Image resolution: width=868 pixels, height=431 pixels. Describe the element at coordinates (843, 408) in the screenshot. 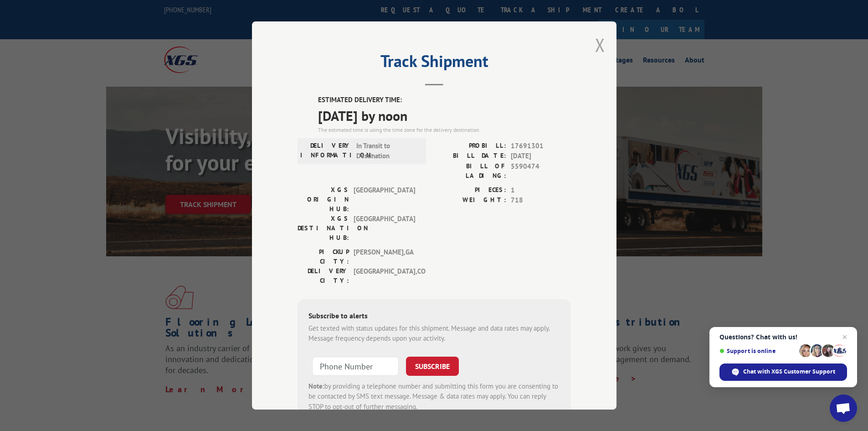

I see `div: Open chat` at that location.